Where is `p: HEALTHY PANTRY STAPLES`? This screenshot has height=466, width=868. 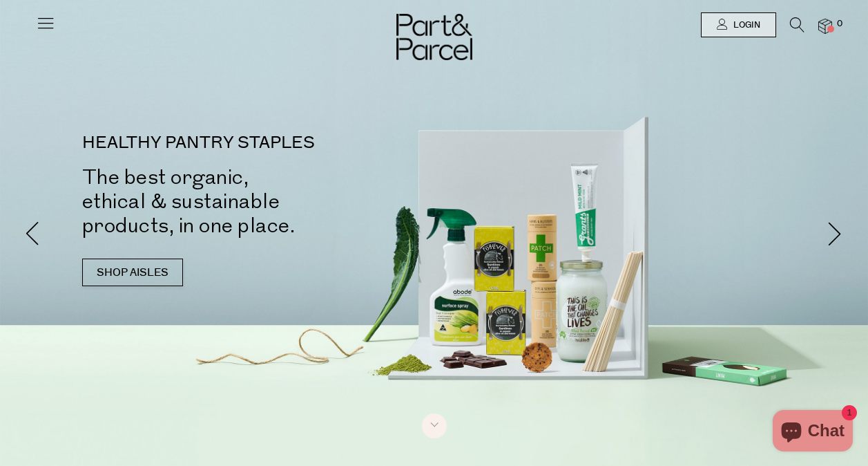 p: HEALTHY PANTRY STAPLES is located at coordinates (269, 143).